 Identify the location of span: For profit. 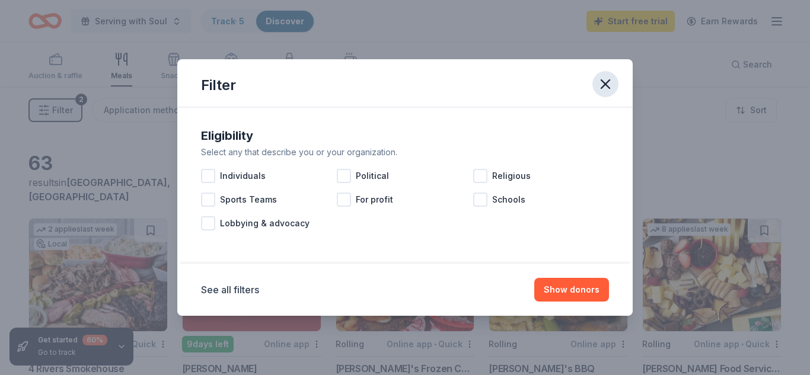
(374, 200).